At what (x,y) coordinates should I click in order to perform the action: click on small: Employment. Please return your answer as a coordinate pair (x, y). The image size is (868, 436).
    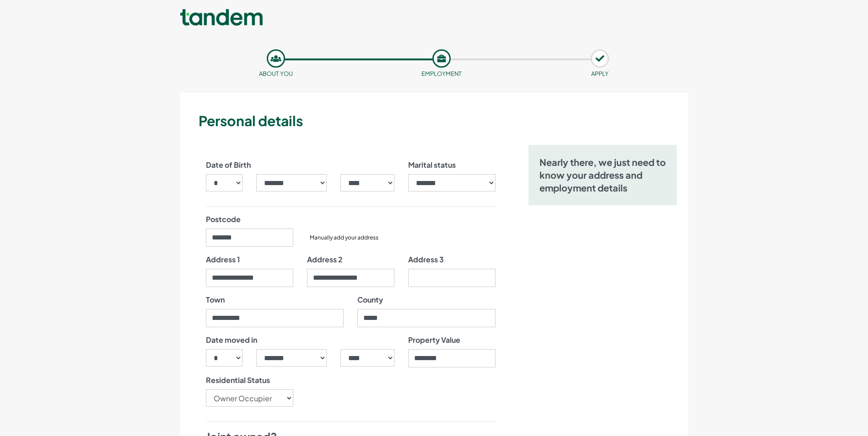
    Looking at the image, I should click on (442, 73).